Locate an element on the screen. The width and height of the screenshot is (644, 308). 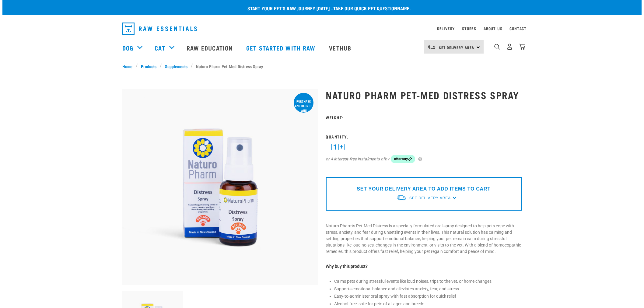
img: Raw Essentials Logo is located at coordinates (159, 29).